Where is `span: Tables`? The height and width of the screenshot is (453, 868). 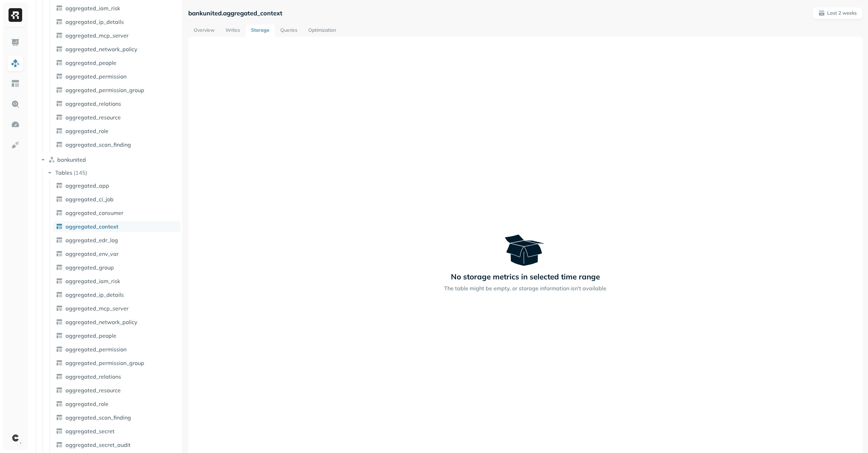 span: Tables is located at coordinates (64, 172).